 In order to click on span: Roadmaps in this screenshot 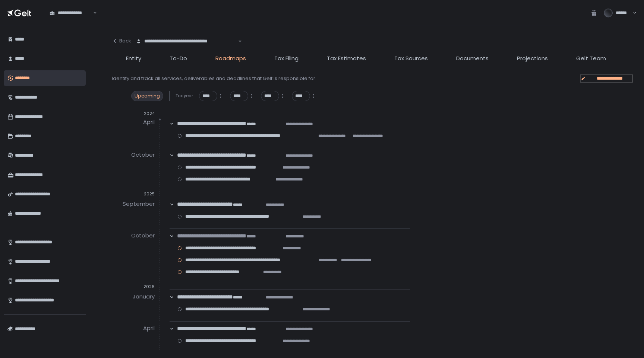, I will do `click(230, 58)`.